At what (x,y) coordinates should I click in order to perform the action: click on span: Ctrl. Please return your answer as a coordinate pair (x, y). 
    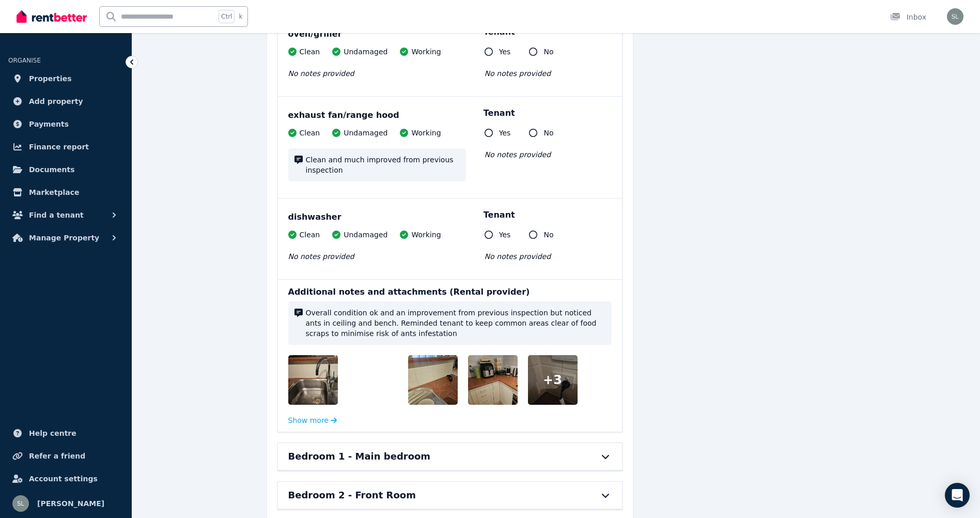
    Looking at the image, I should click on (226, 16).